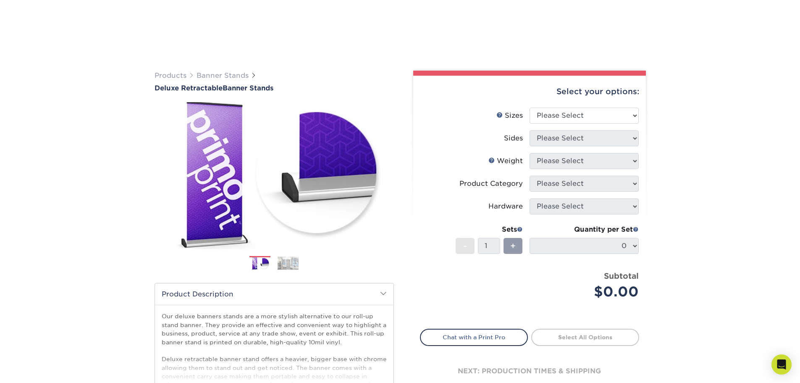  What do you see at coordinates (274, 88) in the screenshot?
I see `a: Deluxe RetractableBanner Stands` at bounding box center [274, 88].